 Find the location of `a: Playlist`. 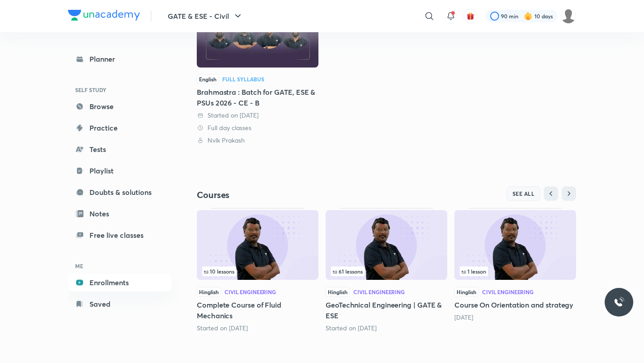

a: Playlist is located at coordinates (120, 171).